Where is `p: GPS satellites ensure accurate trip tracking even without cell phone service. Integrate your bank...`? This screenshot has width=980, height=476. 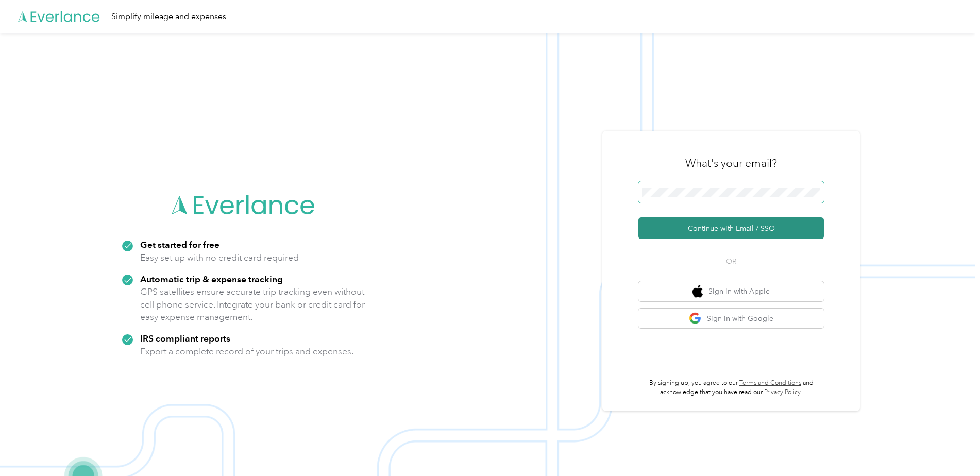 p: GPS satellites ensure accurate trip tracking even without cell phone service. Integrate your bank... is located at coordinates (252, 305).